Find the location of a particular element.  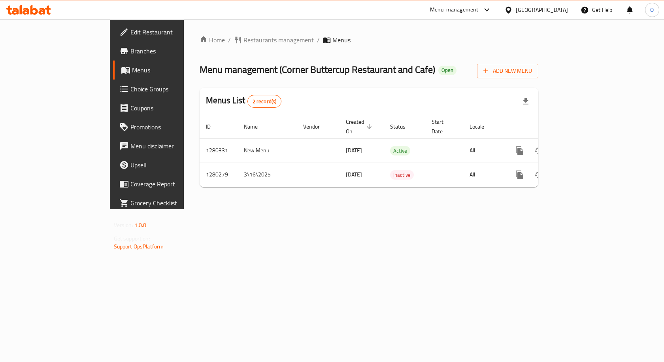

span: Name is located at coordinates (256, 127).